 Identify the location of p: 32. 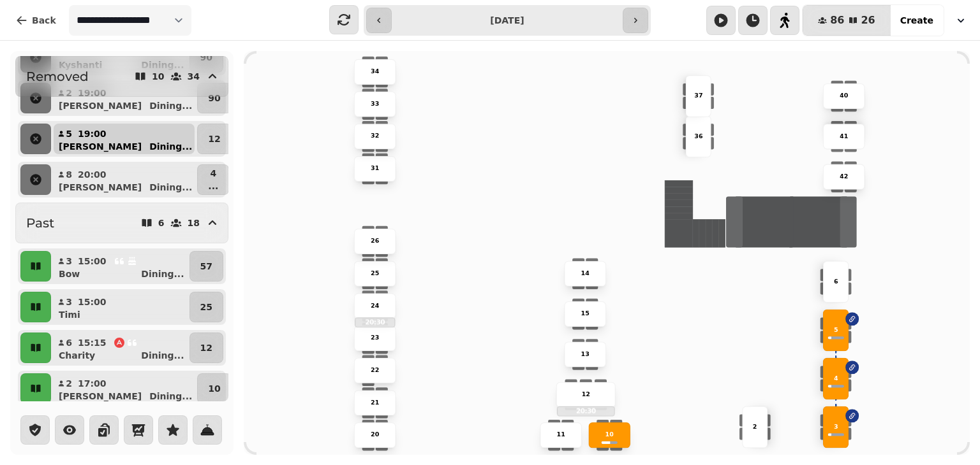
(374, 137).